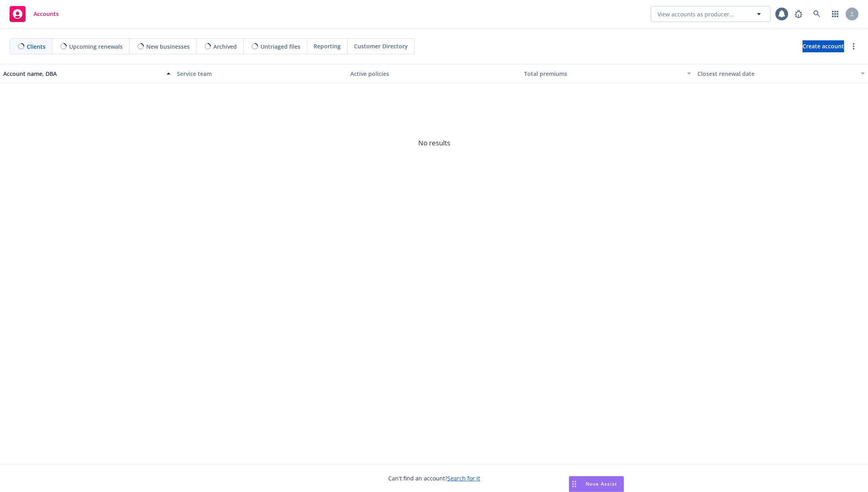 This screenshot has width=868, height=492. I want to click on button: Service team, so click(261, 74).